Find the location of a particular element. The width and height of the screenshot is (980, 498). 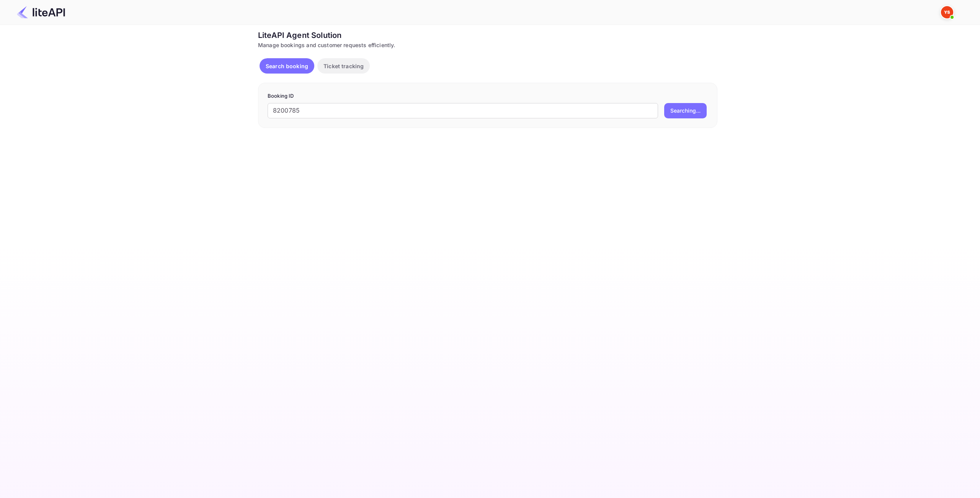

div: Manage bookings and customer requests efficiently. is located at coordinates (488, 45).